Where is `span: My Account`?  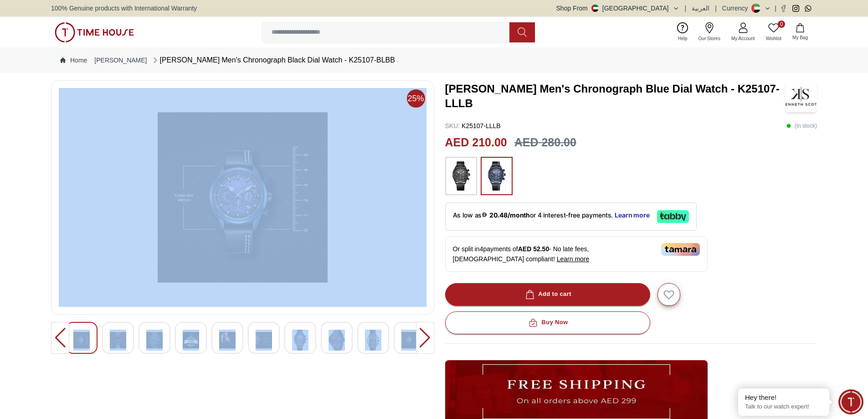
span: My Account is located at coordinates (743, 38).